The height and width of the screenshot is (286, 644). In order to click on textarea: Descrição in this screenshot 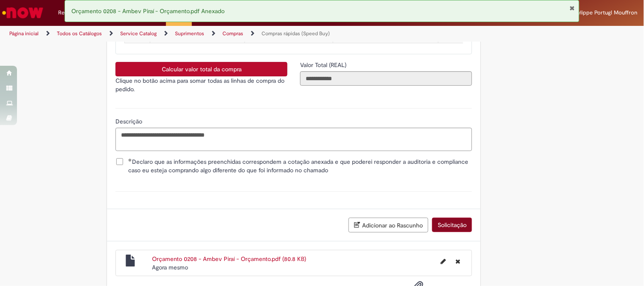, I will do `click(294, 139)`.